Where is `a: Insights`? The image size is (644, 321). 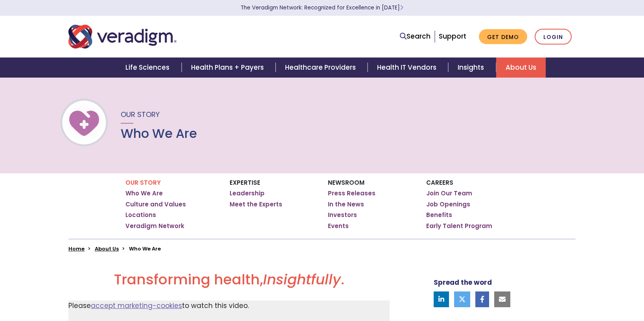 a: Insights is located at coordinates (472, 67).